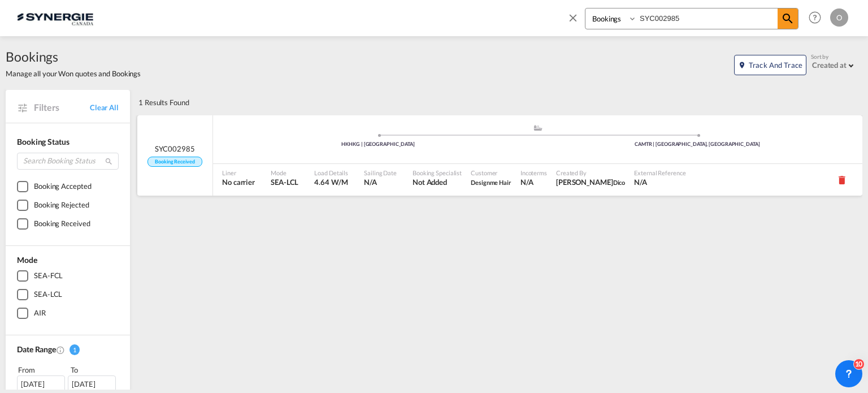 This screenshot has width=868, height=393. I want to click on md-icon: icon-delete, so click(842, 179).